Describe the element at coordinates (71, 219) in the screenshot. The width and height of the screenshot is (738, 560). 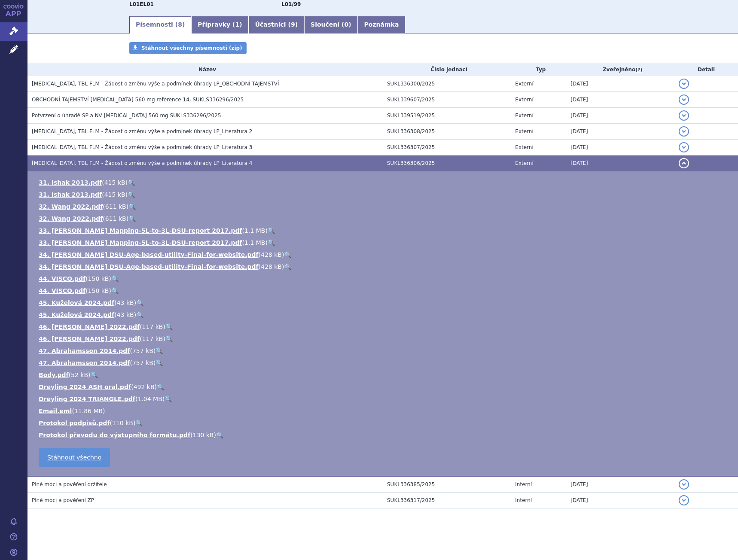
I see `a: 32. Wang 2022.pdf` at that location.